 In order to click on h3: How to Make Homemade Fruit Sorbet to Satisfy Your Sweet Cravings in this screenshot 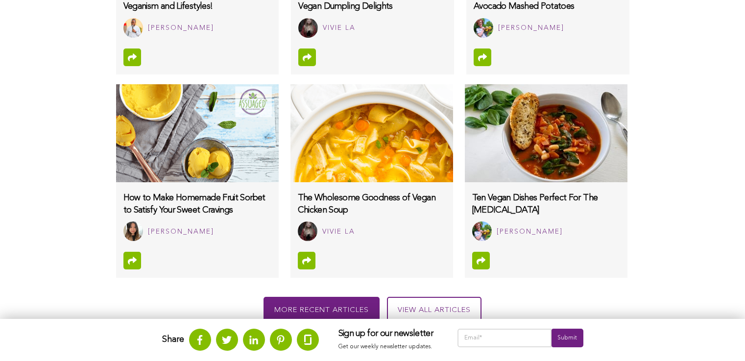, I will do `click(197, 204)`.